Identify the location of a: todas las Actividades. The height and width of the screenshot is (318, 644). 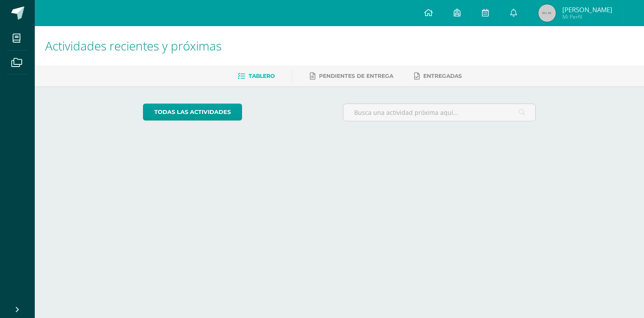
(192, 111).